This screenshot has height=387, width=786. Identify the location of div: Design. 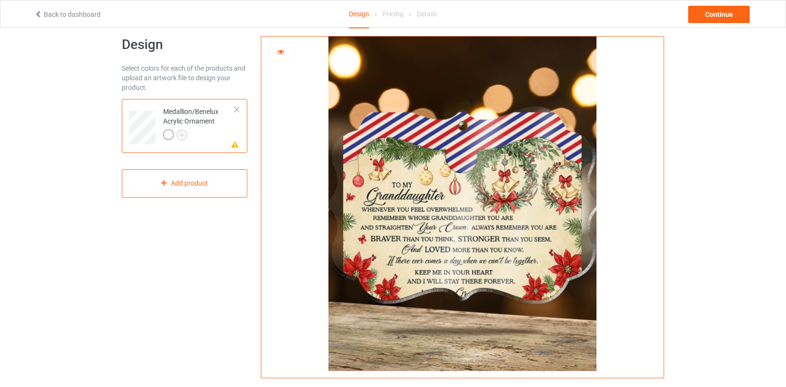
(359, 14).